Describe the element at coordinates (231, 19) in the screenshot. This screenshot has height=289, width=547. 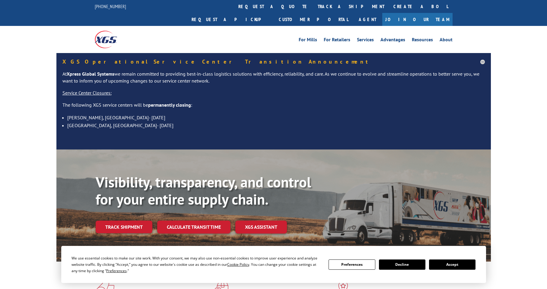
I see `a: Request a pickup` at that location.